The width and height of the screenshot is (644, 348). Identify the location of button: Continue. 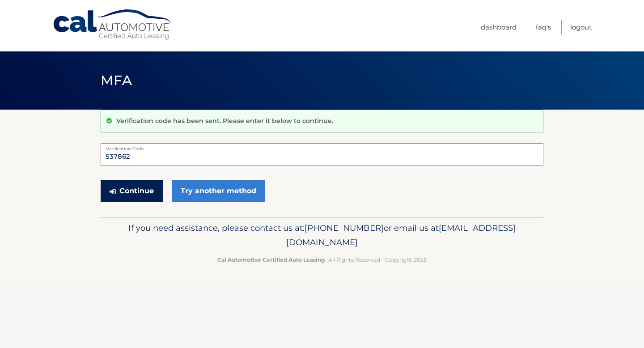
(132, 191).